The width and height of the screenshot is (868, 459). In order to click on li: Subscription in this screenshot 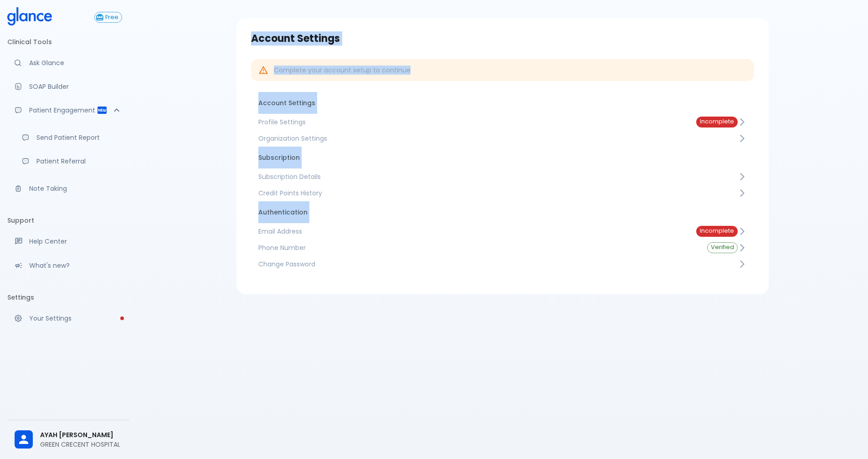, I will do `click(502, 158)`.